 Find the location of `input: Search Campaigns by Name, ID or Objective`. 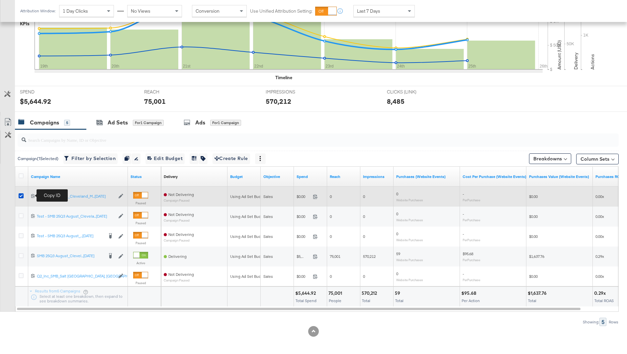

input: Search Campaigns by Name, ID or Objective is located at coordinates (295, 137).